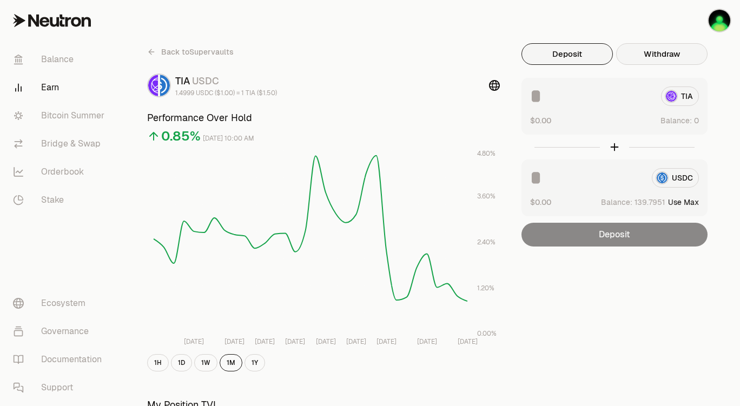 This screenshot has height=406, width=740. Describe the element at coordinates (226, 93) in the screenshot. I see `div: 1.4999 USDC ($1.00) = 1 TIA ($1.50)` at that location.